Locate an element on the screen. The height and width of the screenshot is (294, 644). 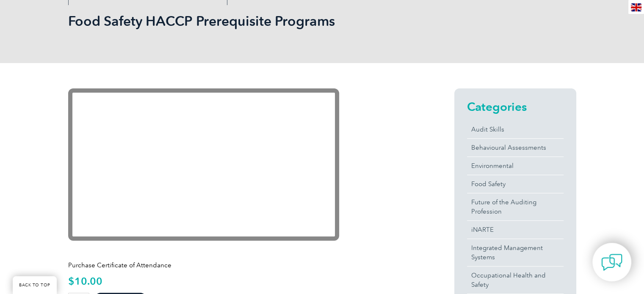
h2: Categories is located at coordinates (515, 107).